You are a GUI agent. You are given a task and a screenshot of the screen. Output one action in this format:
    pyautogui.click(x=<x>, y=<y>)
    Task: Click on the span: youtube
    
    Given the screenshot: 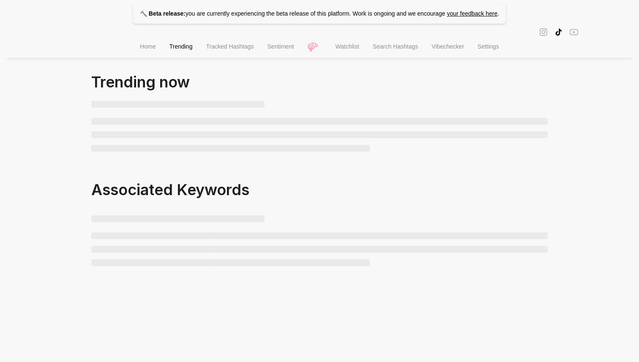 What is the action you would take?
    pyautogui.click(x=573, y=32)
    